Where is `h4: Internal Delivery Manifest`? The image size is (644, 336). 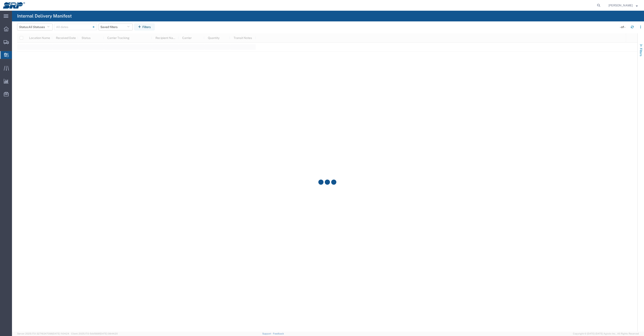
h4: Internal Delivery Manifest is located at coordinates (44, 16).